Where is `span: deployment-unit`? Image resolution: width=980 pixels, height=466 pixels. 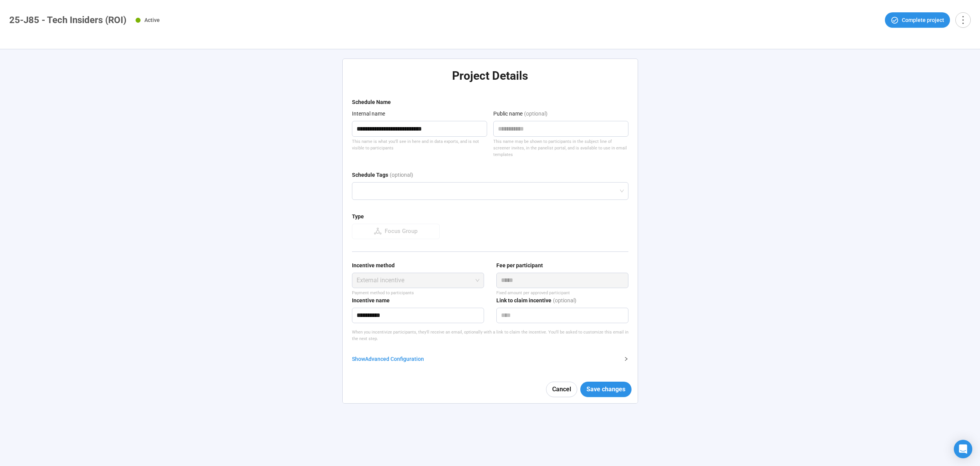 span: deployment-unit is located at coordinates (377, 231).